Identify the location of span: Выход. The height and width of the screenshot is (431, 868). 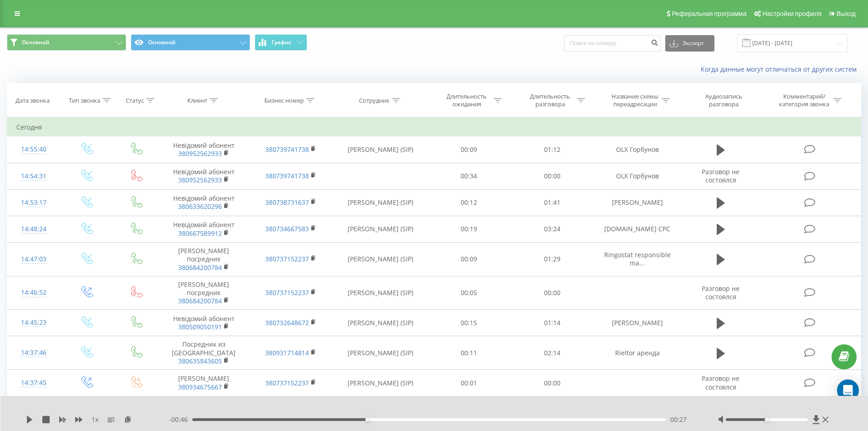
(846, 13).